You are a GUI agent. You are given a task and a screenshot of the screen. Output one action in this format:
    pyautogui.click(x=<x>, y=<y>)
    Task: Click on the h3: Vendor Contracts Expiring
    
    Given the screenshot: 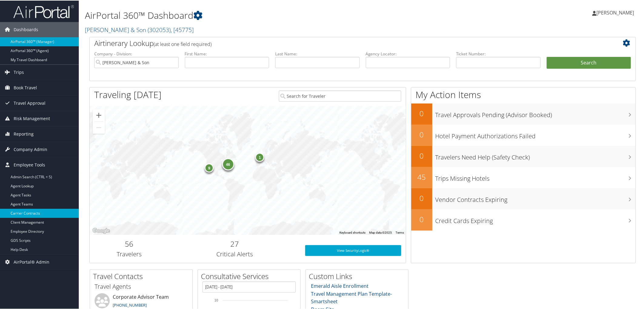 What is the action you would take?
    pyautogui.click(x=535, y=198)
    